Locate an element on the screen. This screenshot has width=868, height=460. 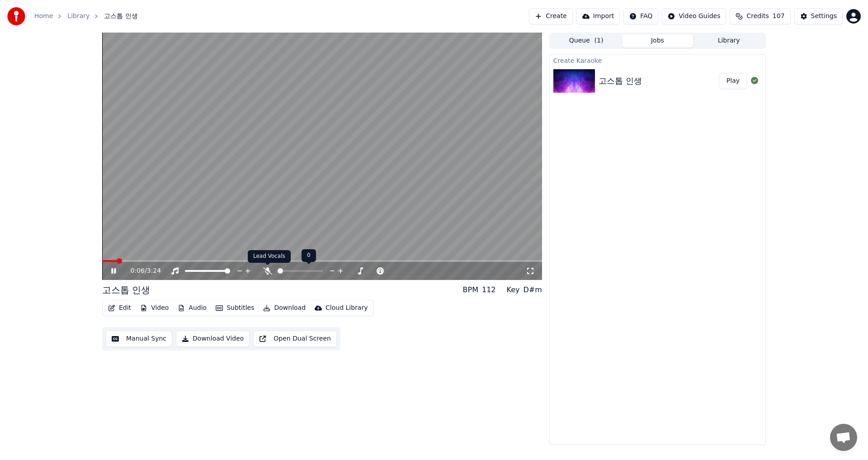
button: Video Guides is located at coordinates (694, 17).